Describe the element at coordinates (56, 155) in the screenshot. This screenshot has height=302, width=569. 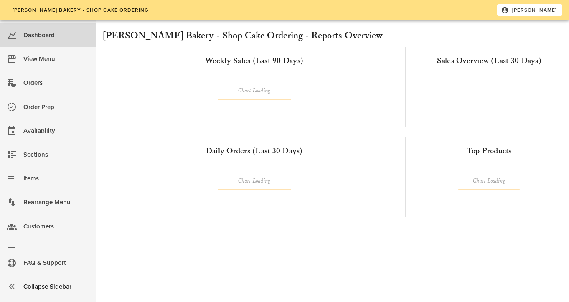
I see `div: Sections` at that location.